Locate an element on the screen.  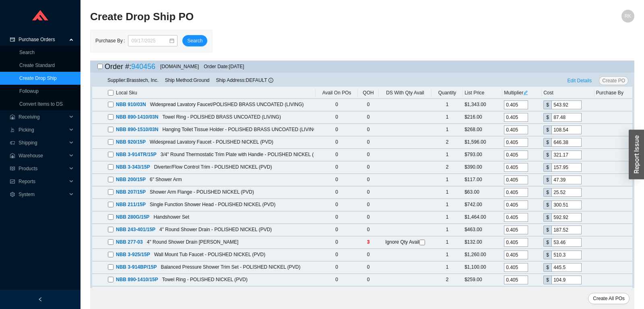
span: NBB 890-1410/15P is located at coordinates (137, 279).